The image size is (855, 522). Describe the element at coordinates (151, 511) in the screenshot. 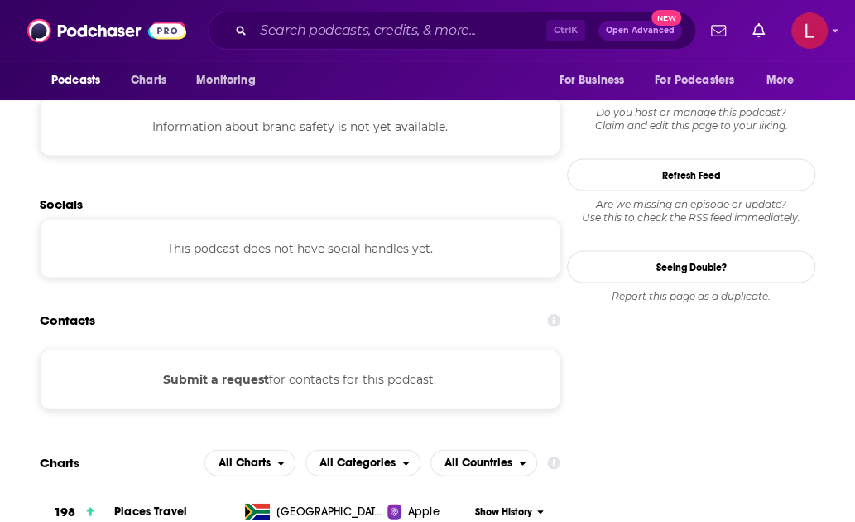

I see `a: Places Travel` at that location.